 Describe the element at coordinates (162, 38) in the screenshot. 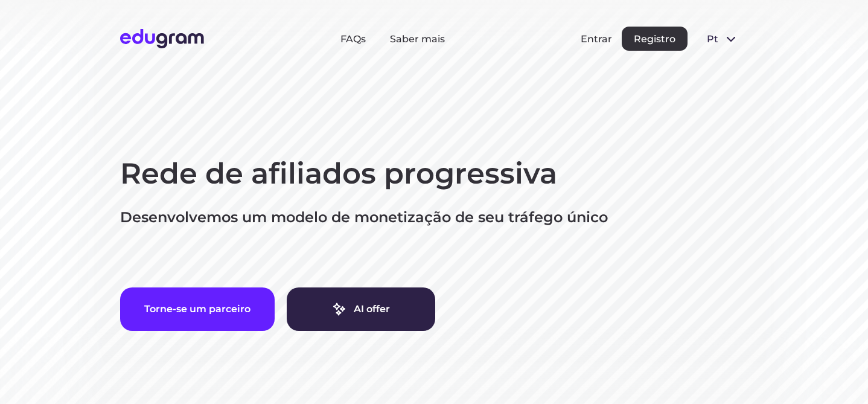

I see `img: Edugram Logo` at that location.